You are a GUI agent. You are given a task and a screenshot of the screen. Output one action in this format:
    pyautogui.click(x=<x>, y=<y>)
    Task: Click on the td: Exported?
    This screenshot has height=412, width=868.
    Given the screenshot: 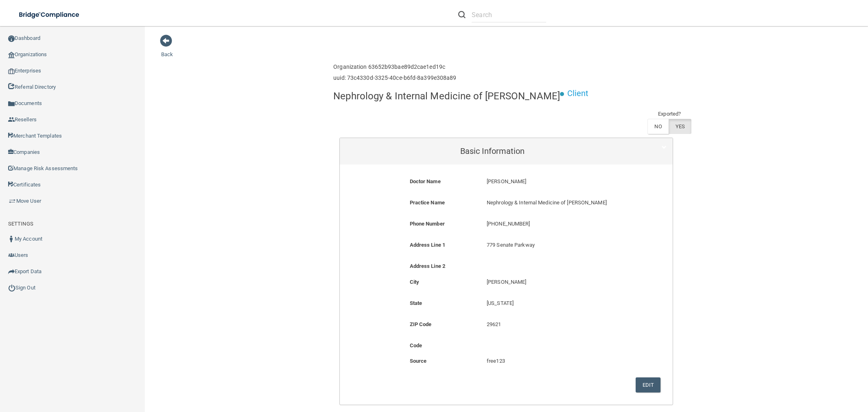 What is the action you would take?
    pyautogui.click(x=670, y=114)
    